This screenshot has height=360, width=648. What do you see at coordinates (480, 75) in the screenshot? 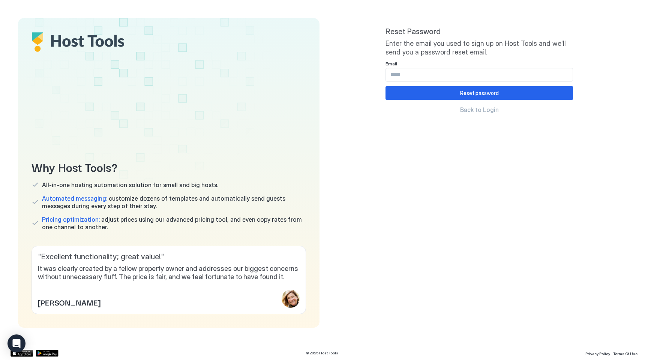
I see `input: Input Field` at bounding box center [480, 75].